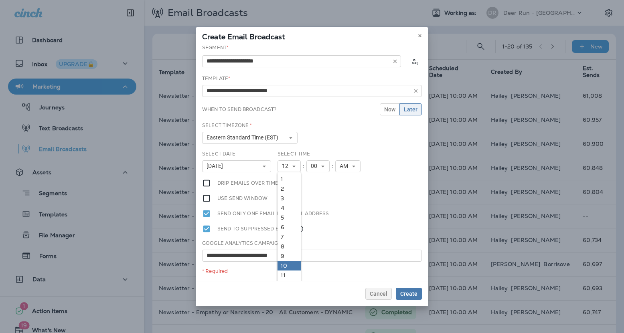 This screenshot has height=333, width=624. What do you see at coordinates (315, 166) in the screenshot?
I see `span: 00` at bounding box center [315, 166].